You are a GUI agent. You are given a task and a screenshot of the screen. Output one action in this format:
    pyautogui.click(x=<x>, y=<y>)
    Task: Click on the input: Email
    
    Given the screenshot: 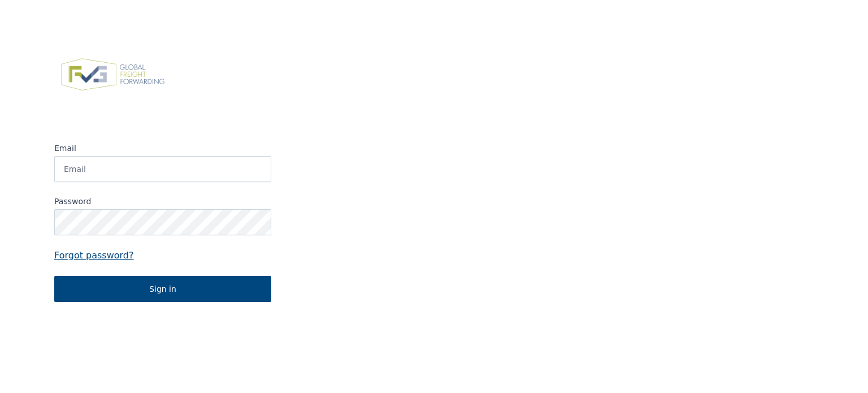 What is the action you would take?
    pyautogui.click(x=162, y=169)
    